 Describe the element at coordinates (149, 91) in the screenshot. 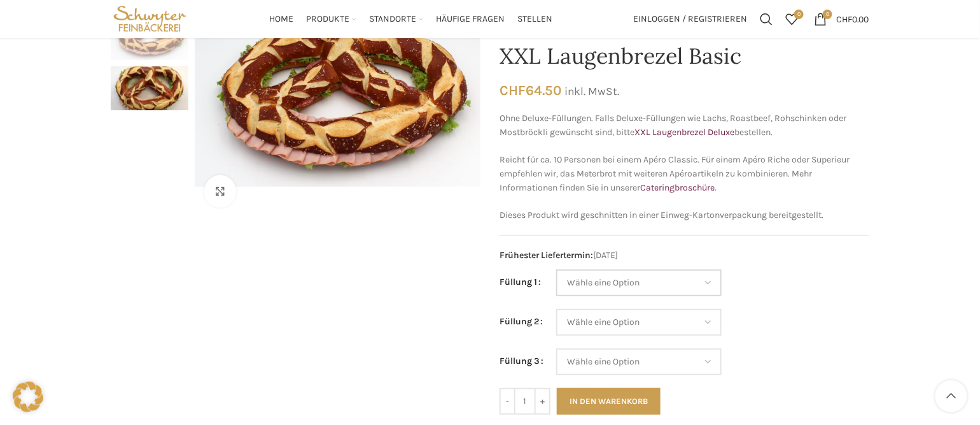

I see `div: 2 / 2` at that location.